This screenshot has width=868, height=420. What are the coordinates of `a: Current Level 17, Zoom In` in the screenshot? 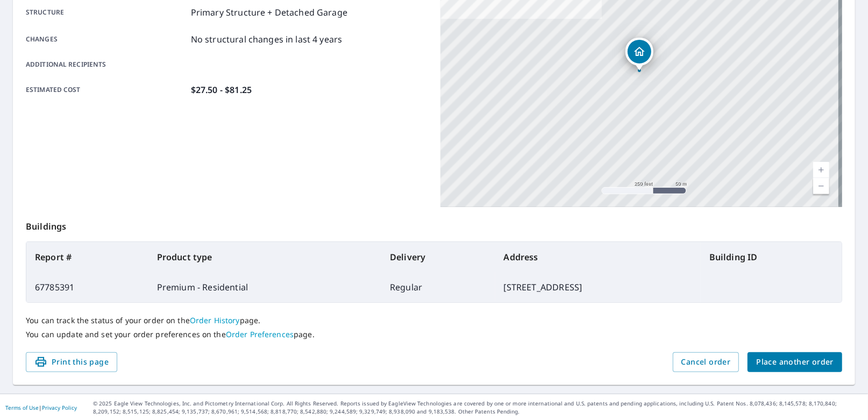 It's located at (821, 170).